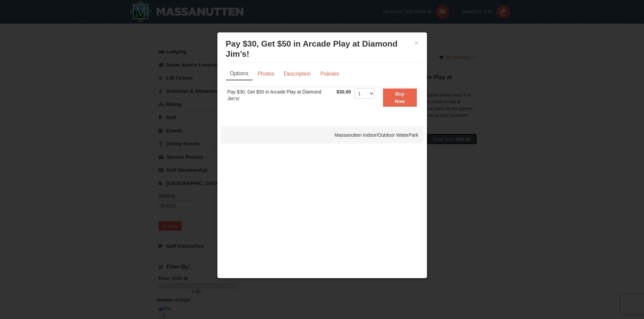 The width and height of the screenshot is (644, 319). Describe the element at coordinates (266, 74) in the screenshot. I see `a: Photos` at that location.